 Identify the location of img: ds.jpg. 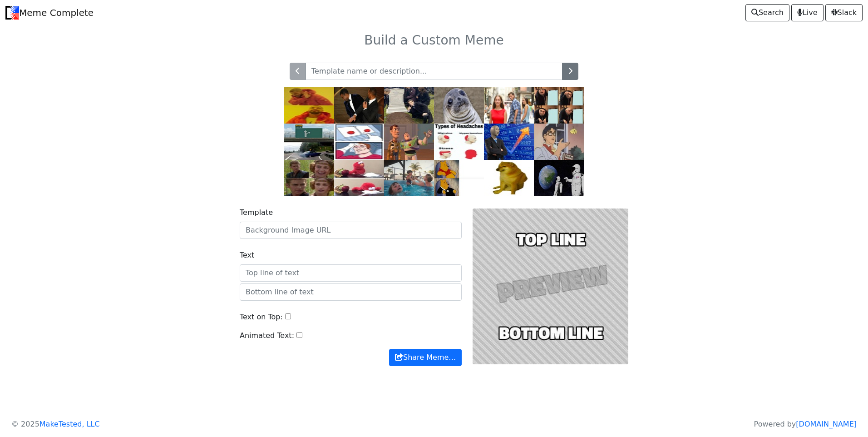
(359, 142).